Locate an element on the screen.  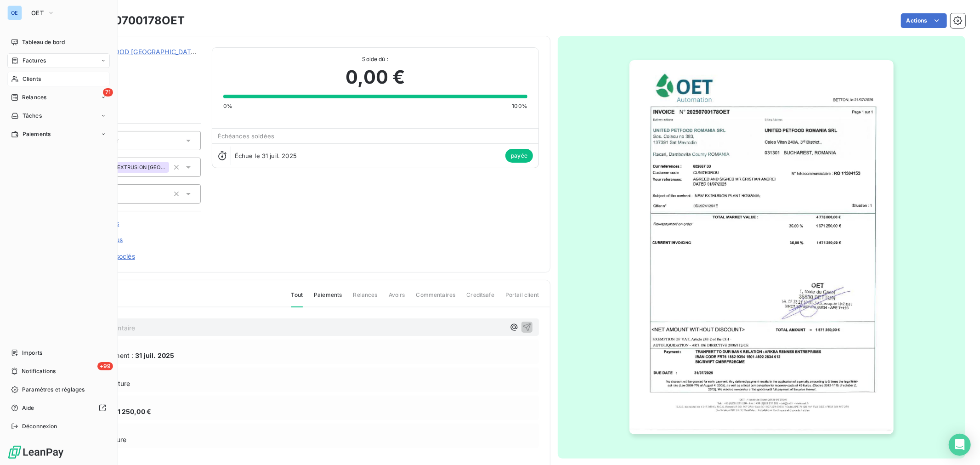
div: OE is located at coordinates (15, 13).